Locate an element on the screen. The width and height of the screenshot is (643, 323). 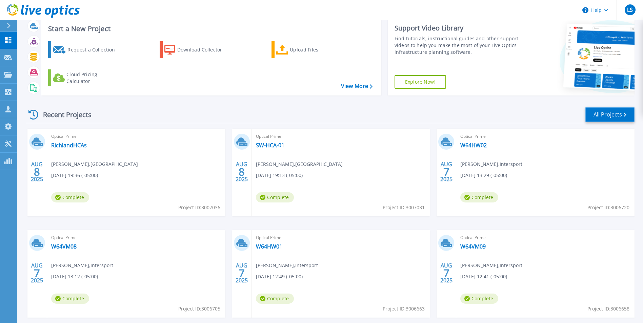
a: Download Collector is located at coordinates (197, 50).